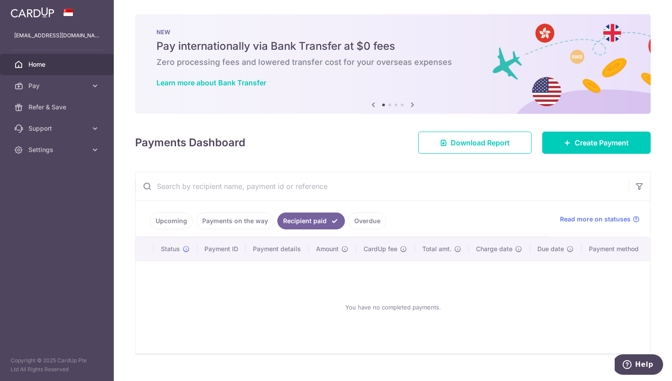  Describe the element at coordinates (170, 249) in the screenshot. I see `span: Status` at that location.